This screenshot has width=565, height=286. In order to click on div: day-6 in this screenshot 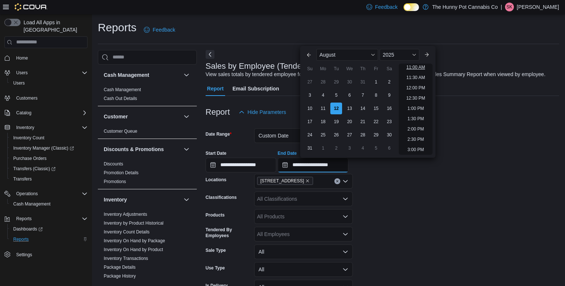, I will do `click(350, 95)`.